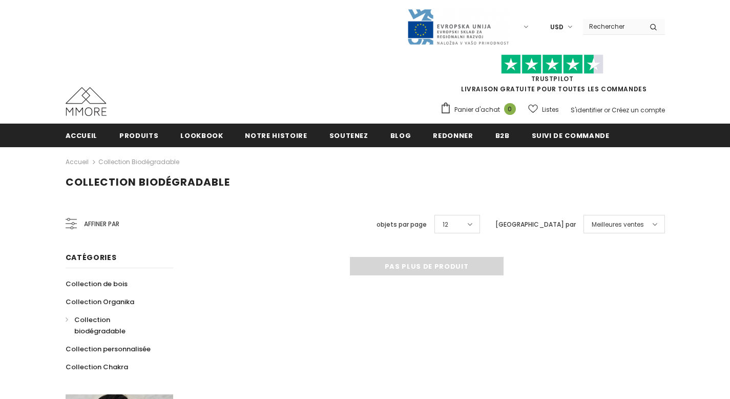  What do you see at coordinates (108, 348) in the screenshot?
I see `a: Collection personnalisée` at bounding box center [108, 348].